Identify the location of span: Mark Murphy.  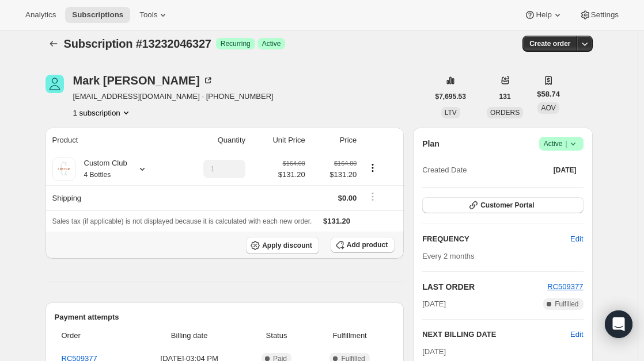
(55, 84).